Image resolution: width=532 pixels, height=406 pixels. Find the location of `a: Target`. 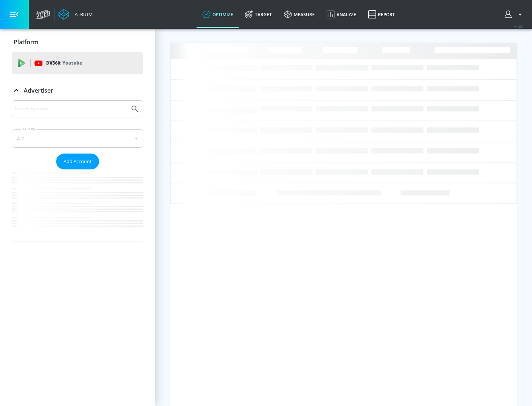

a: Target is located at coordinates (258, 15).